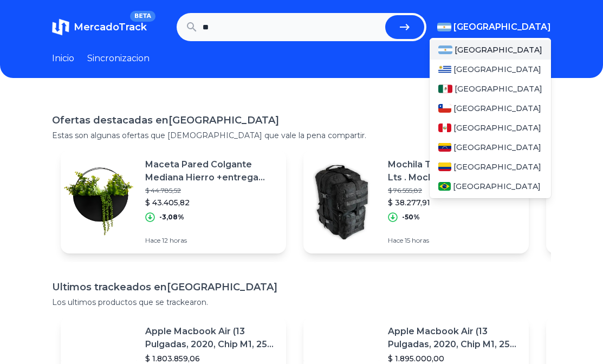  What do you see at coordinates (211, 191) in the screenshot?
I see `p: $ 44.785,52` at bounding box center [211, 191].